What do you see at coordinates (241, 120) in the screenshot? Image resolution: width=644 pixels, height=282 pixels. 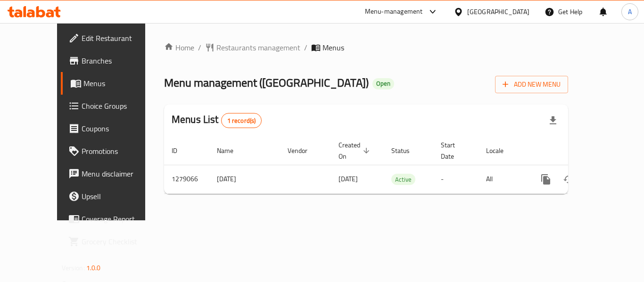 I see `div: Total records count` at bounding box center [241, 120].